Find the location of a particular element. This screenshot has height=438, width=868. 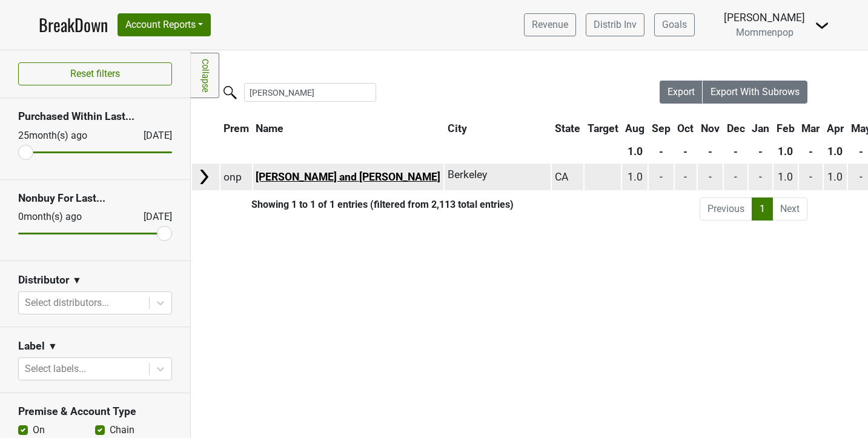

a: BreakDown is located at coordinates (73, 25).